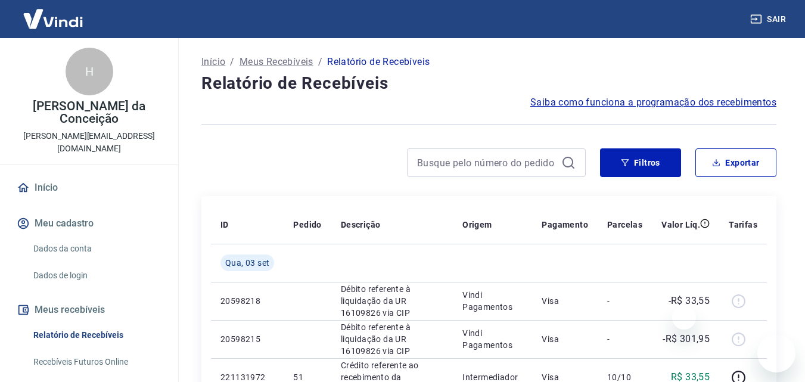  I want to click on div: H, so click(89, 72).